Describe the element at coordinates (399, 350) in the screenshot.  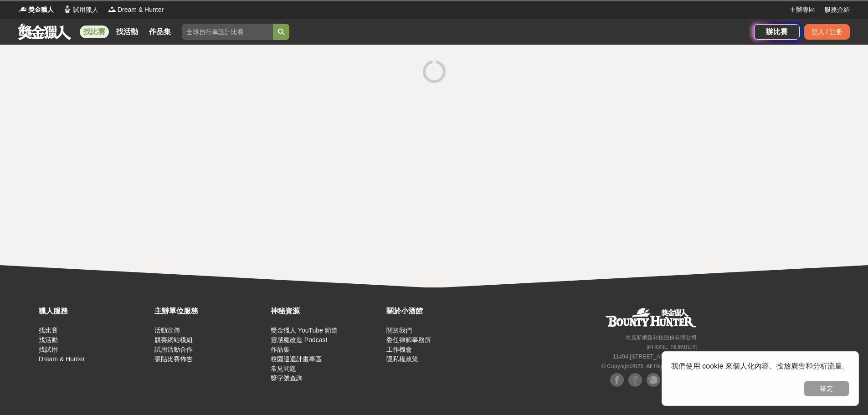
I see `a: 工作機會` at that location.